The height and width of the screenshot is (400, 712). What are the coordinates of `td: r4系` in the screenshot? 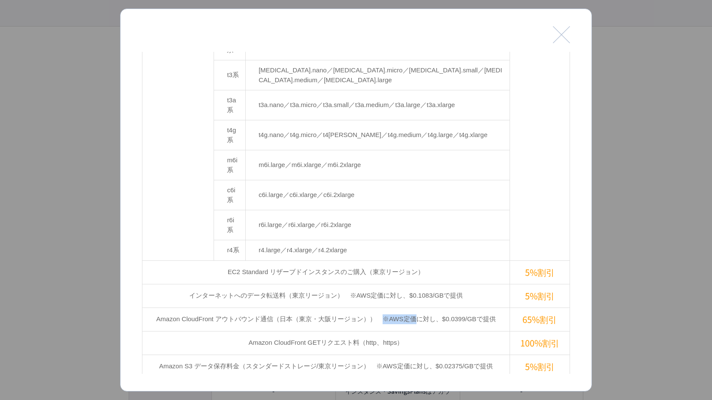 It's located at (230, 251).